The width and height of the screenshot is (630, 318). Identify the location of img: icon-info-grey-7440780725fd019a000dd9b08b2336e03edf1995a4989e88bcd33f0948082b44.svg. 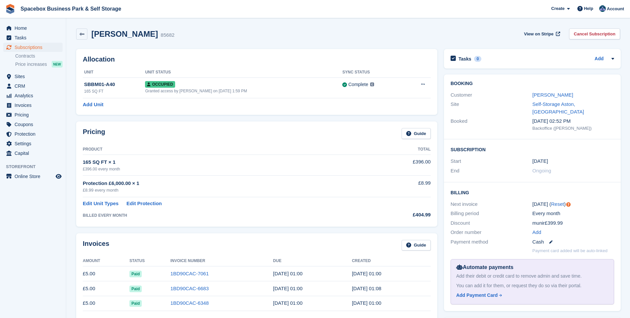
(372, 84).